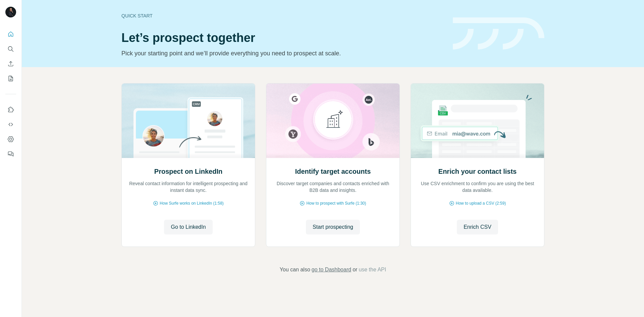  What do you see at coordinates (11, 154) in the screenshot?
I see `button: Feedback` at bounding box center [11, 154].